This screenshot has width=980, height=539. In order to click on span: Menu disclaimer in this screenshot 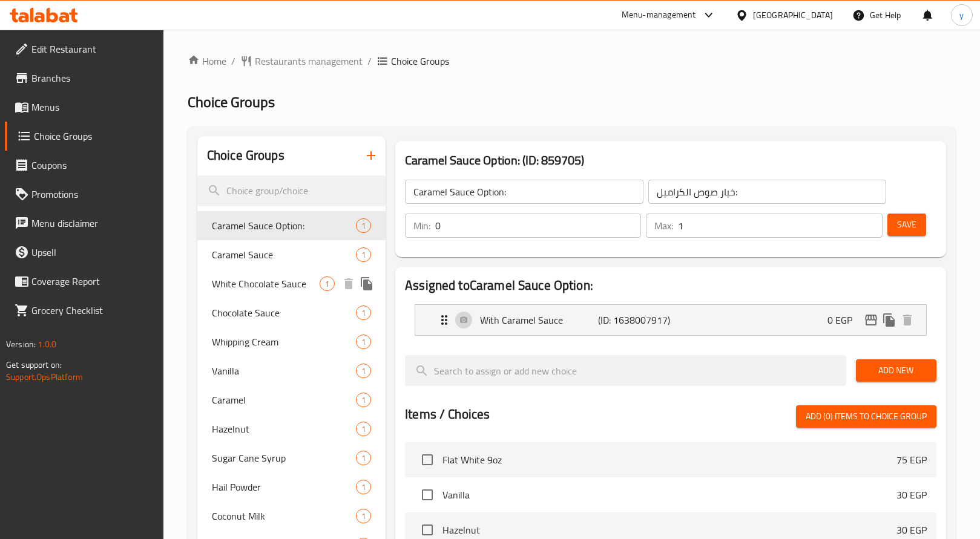, I will do `click(93, 223)`.